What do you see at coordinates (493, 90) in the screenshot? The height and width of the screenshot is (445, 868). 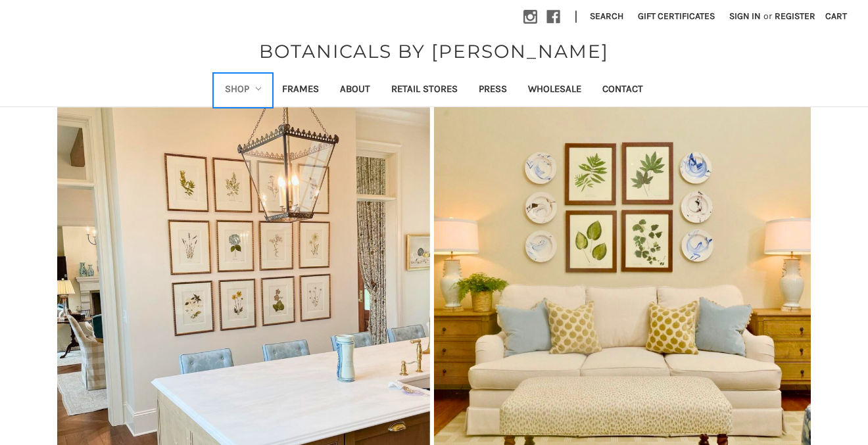 I see `a: Press` at bounding box center [493, 90].